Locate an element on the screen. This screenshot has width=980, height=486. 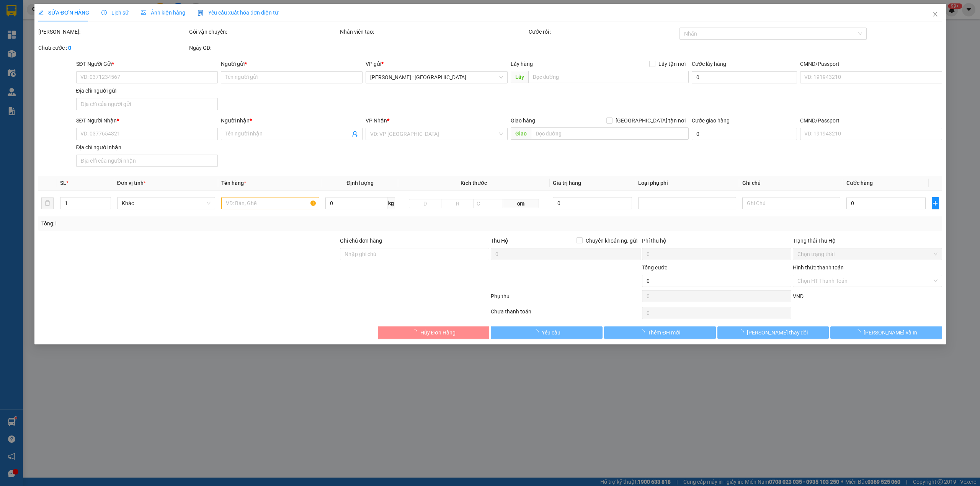
div: Người nhận is located at coordinates (291, 121).